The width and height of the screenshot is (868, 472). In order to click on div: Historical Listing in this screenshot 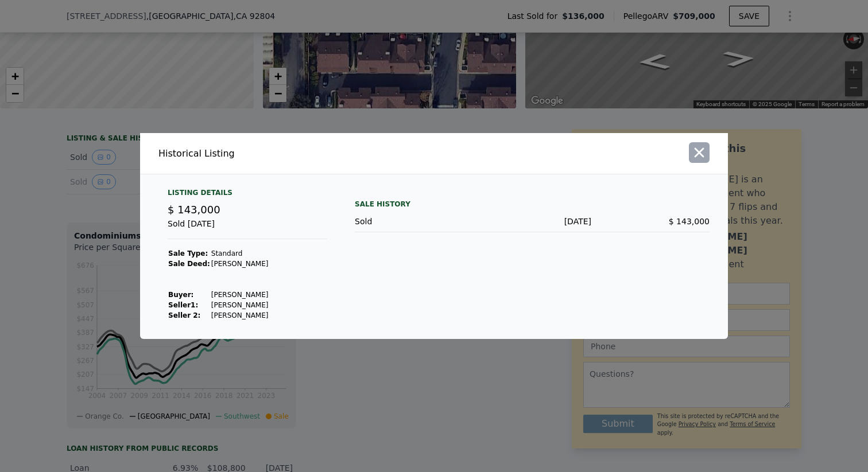, I will do `click(294, 154)`.